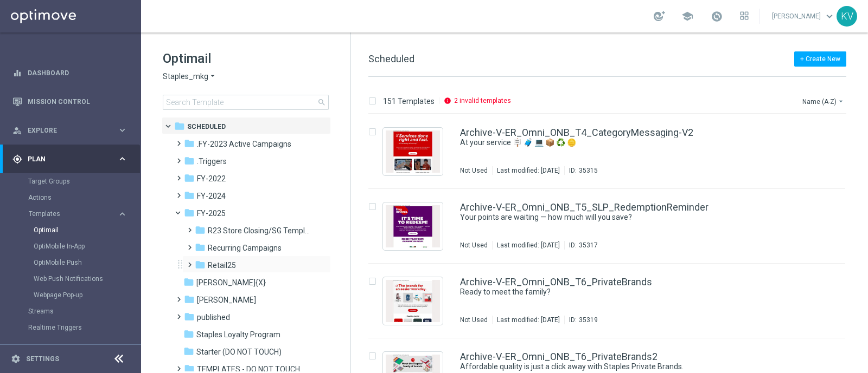  What do you see at coordinates (820, 59) in the screenshot?
I see `button: + Create New` at bounding box center [820, 59].